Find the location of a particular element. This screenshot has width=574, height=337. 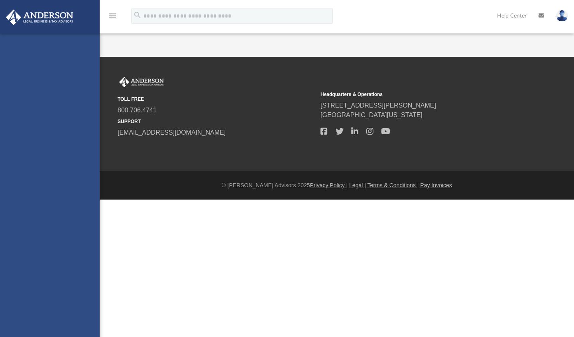

small: Headquarters & Operations is located at coordinates (419, 94).